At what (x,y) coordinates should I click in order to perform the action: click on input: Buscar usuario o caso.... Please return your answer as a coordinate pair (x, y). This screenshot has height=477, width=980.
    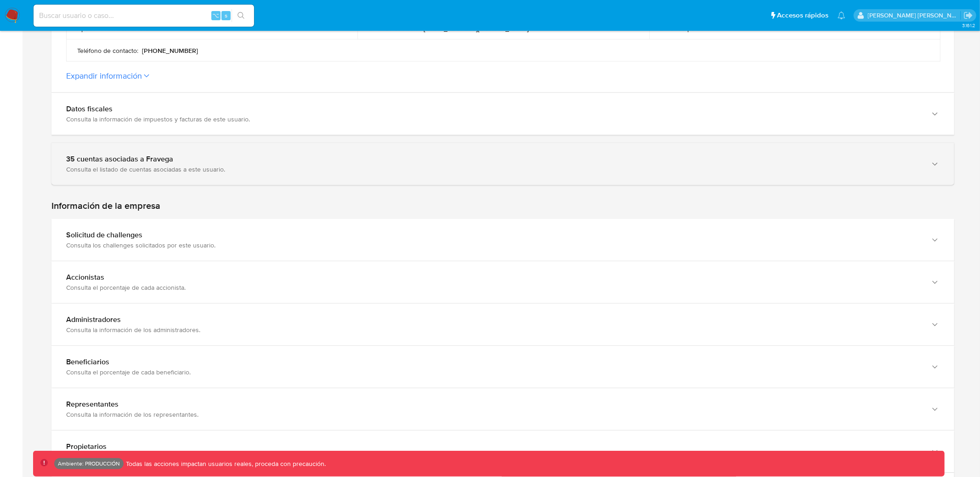
    Looking at the image, I should click on (144, 16).